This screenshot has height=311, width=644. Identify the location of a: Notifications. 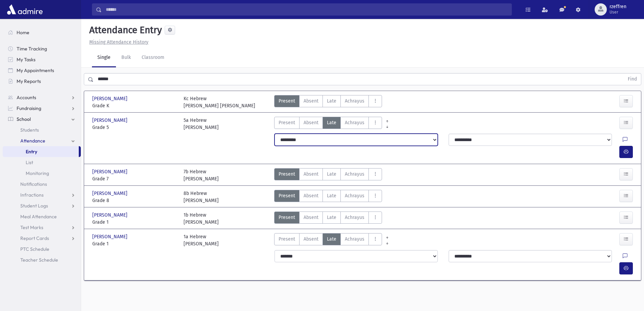
(42, 184).